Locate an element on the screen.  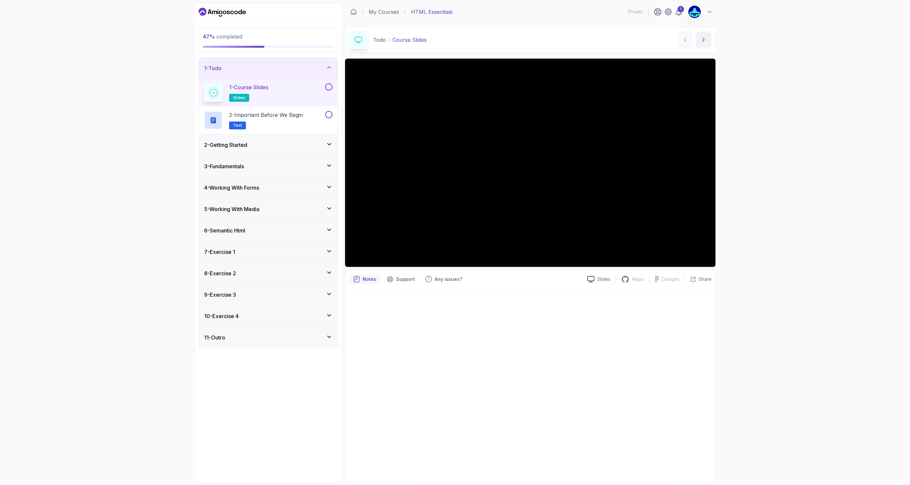
p: HTML Essentials is located at coordinates (432, 12).